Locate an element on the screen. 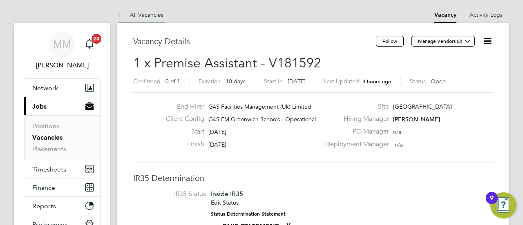 This screenshot has height=225, width=523. button: Network is located at coordinates (62, 88).